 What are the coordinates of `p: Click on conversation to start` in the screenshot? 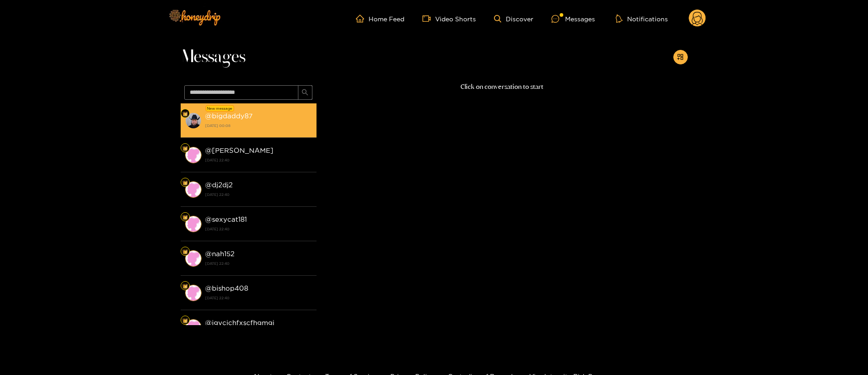 It's located at (502, 86).